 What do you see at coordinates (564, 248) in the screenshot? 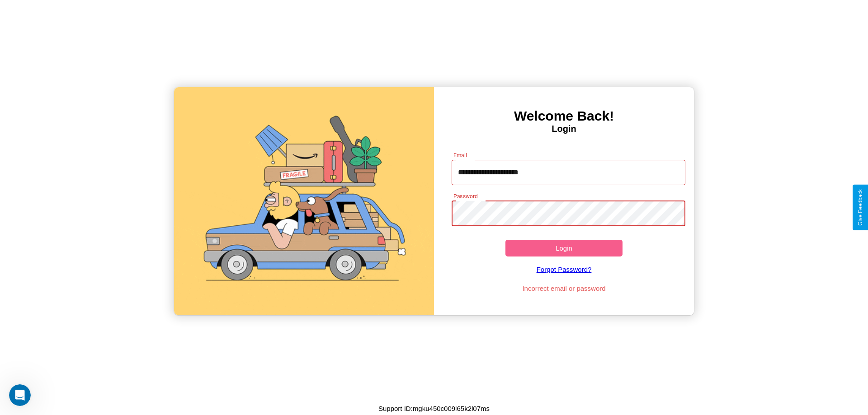
I see `button: Login` at bounding box center [564, 248].